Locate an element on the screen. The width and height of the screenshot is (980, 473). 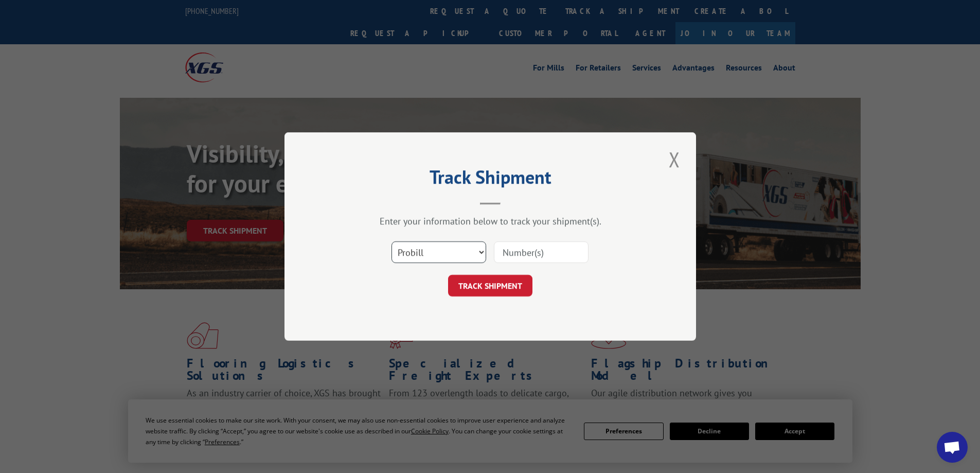
input: Number(s) is located at coordinates (541, 252).